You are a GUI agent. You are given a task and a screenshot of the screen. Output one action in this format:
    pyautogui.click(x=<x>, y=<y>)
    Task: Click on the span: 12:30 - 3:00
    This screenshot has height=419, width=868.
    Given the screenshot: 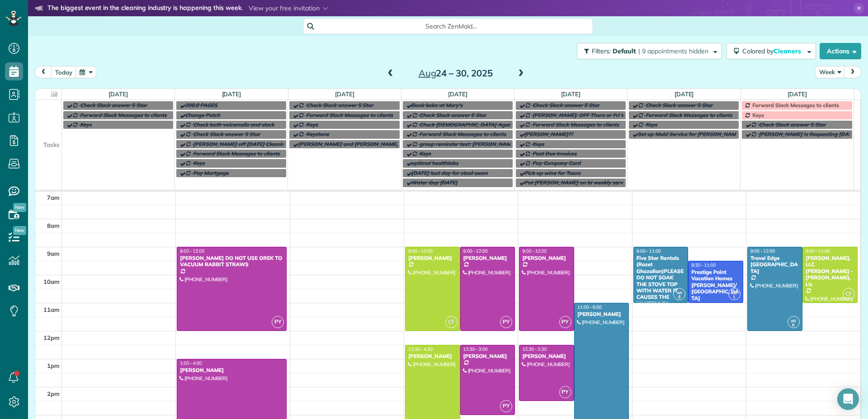 What is the action you would take?
    pyautogui.click(x=476, y=349)
    